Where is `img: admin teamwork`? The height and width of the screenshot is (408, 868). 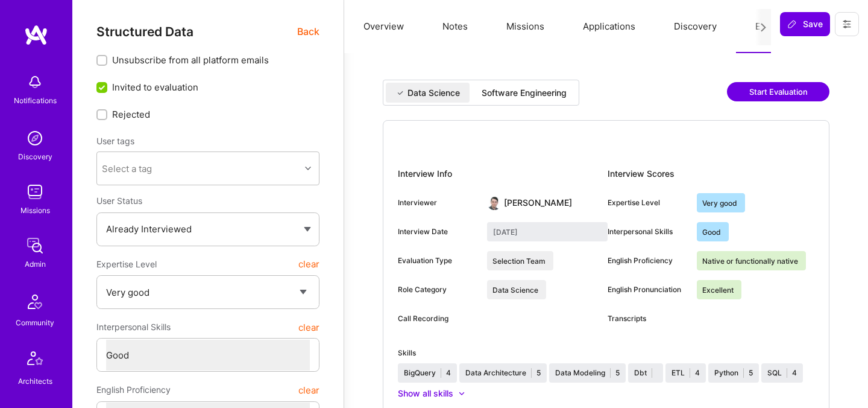 img: admin teamwork is located at coordinates (35, 246).